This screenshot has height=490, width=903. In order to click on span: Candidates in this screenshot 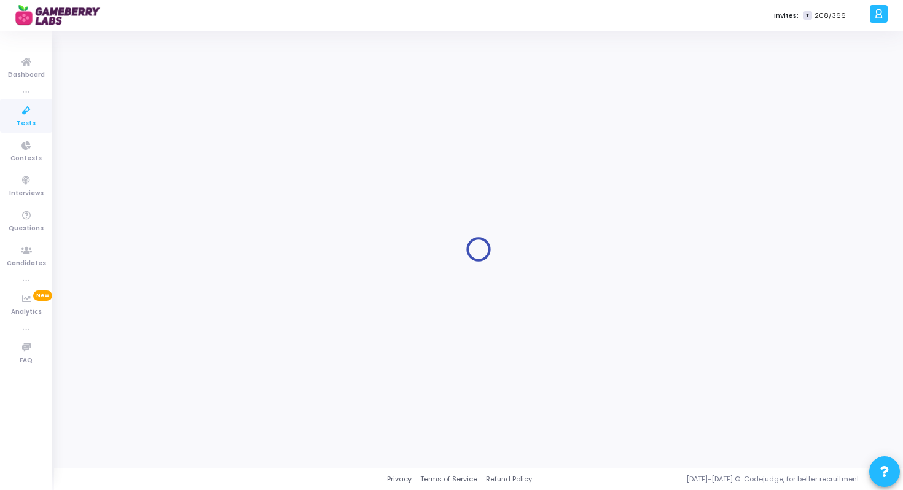, I will do `click(26, 263)`.